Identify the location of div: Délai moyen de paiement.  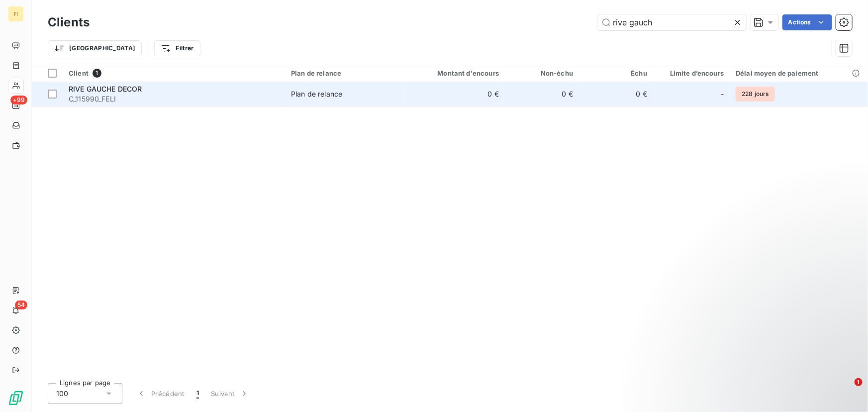
(798, 74).